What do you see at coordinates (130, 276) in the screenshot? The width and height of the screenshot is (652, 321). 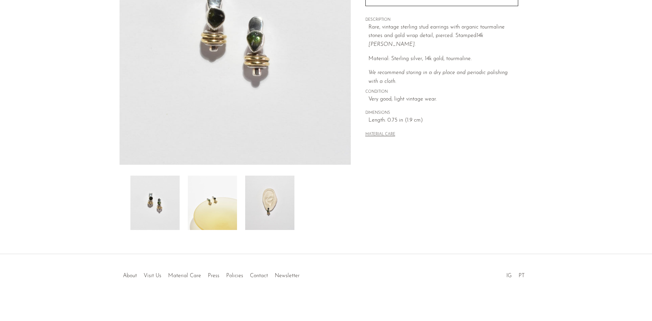 I see `a: About` at bounding box center [130, 276].